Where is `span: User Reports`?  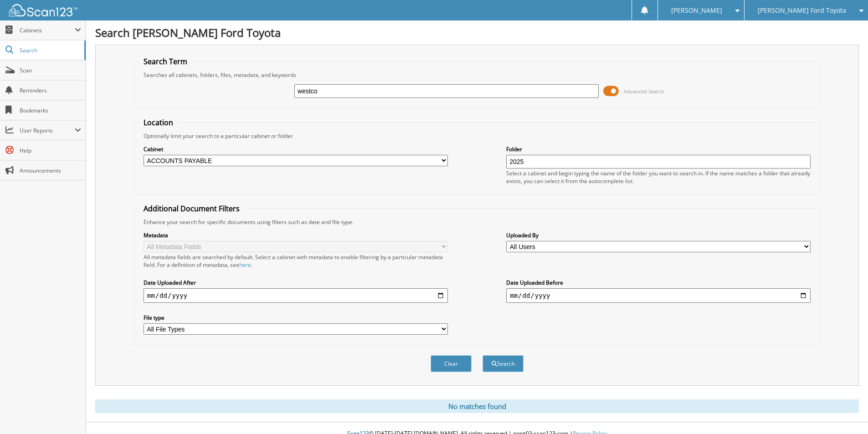
span: User Reports is located at coordinates (47, 130).